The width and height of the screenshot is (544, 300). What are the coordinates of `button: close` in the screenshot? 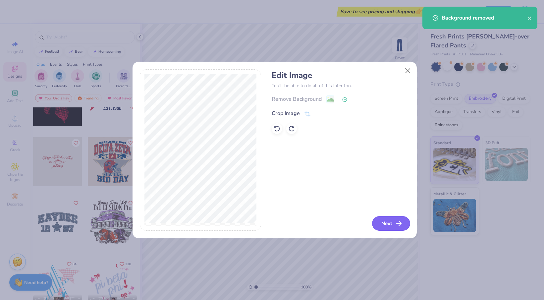 It's located at (529, 18).